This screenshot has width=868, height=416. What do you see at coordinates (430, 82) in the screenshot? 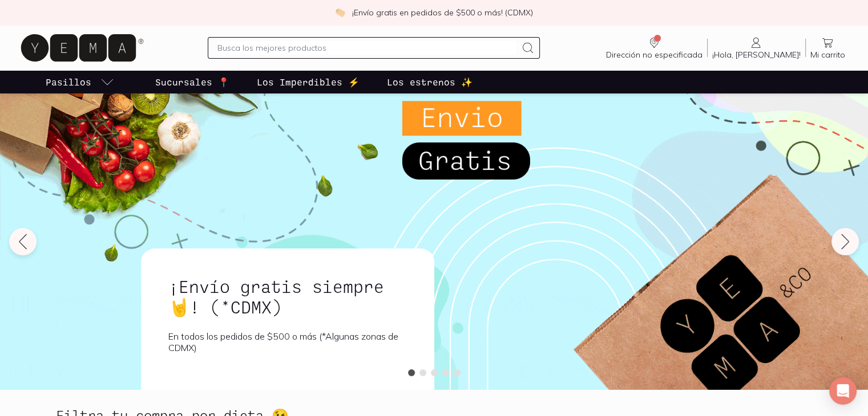
I see `a: Los estrenos ✨` at bounding box center [430, 82].